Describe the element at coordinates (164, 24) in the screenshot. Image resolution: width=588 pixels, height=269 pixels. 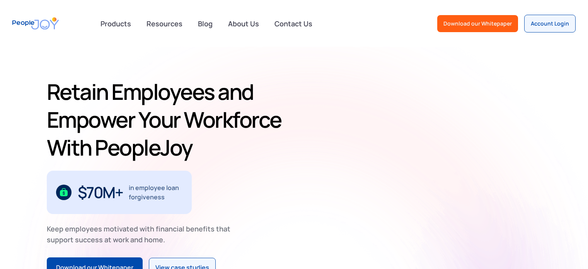
I see `a: Resources` at that location.